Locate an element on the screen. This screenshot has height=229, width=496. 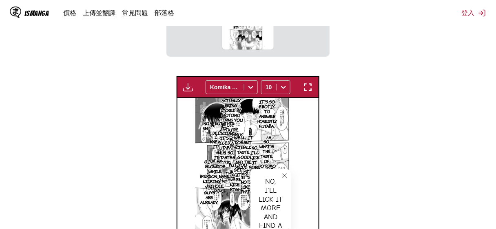
p: But this is delicious! It's called a futaba anus, so it tastes good. is located at coordinates (225, 143).